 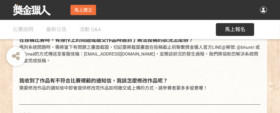 I want to click on div: 我收到了作品有不符合比賽規範的通知信，我該怎麼修改作品呢？, so click(x=140, y=81).